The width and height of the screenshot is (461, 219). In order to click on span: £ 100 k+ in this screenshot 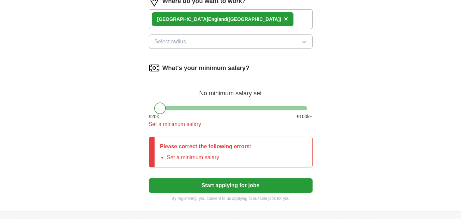, I will do `click(304, 116)`.